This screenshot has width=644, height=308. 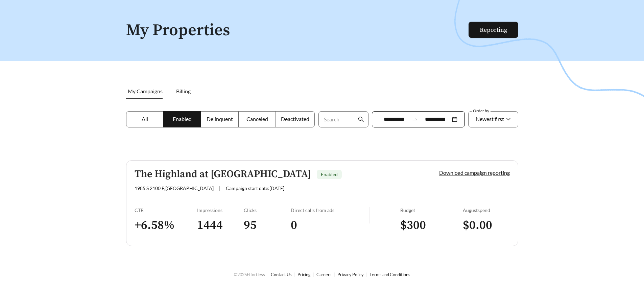 What do you see at coordinates (220, 210) in the screenshot?
I see `div: Impressions` at bounding box center [220, 210].